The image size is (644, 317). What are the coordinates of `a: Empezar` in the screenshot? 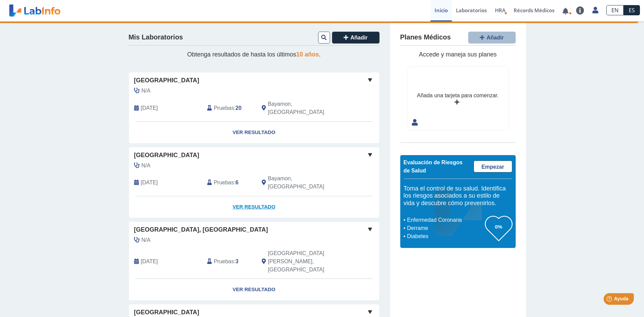 It's located at (493, 166).